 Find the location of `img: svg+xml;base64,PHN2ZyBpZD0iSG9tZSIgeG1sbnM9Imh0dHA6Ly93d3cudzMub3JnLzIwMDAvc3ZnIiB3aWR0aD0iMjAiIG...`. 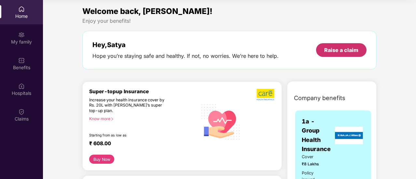

img: svg+xml;base64,PHN2ZyBpZD0iSG9tZSIgeG1sbnM9Imh0dHA6Ly93d3cudzMub3JnLzIwMDAvc3ZnIiB3aWR0aD0iMjAiIG... is located at coordinates (21, 9).